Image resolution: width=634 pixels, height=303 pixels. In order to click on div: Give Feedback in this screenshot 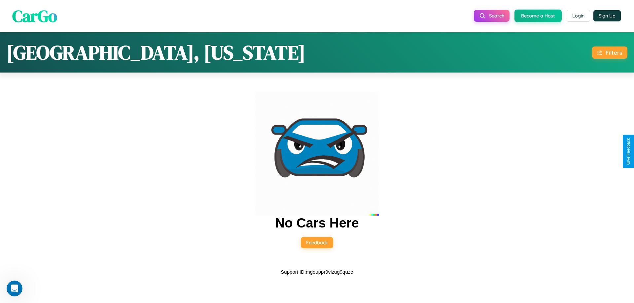, I will do `click(628, 152)`.